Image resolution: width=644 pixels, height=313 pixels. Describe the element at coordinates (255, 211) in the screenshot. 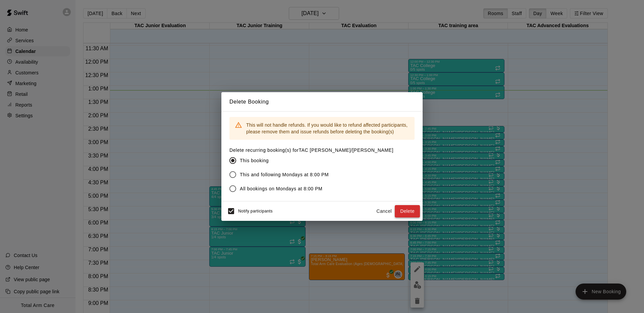

I see `span: Notify participants` at that location.